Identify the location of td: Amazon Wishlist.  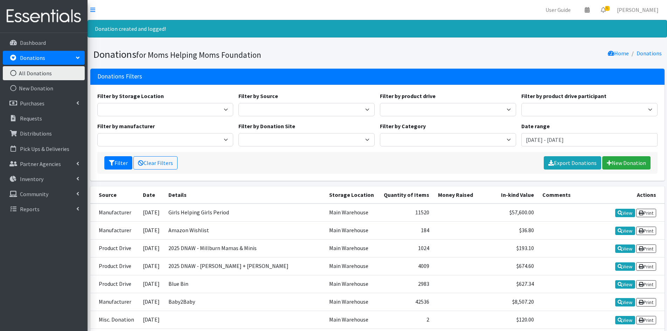
(244, 230).